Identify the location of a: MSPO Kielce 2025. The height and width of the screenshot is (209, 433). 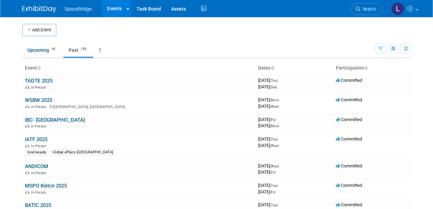
(46, 186).